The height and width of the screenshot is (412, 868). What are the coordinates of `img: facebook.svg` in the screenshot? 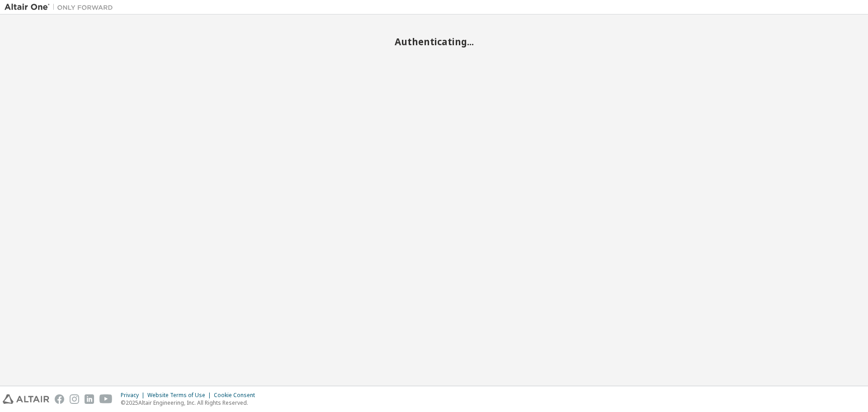 It's located at (60, 399).